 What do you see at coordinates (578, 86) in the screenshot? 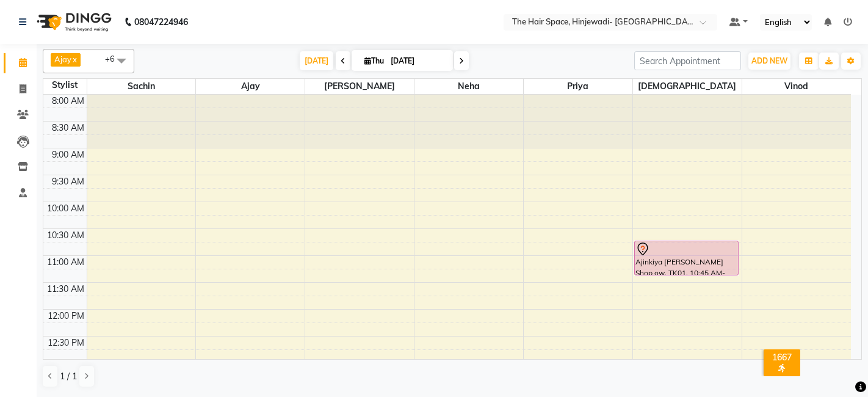
I see `span: Priya` at bounding box center [578, 86].